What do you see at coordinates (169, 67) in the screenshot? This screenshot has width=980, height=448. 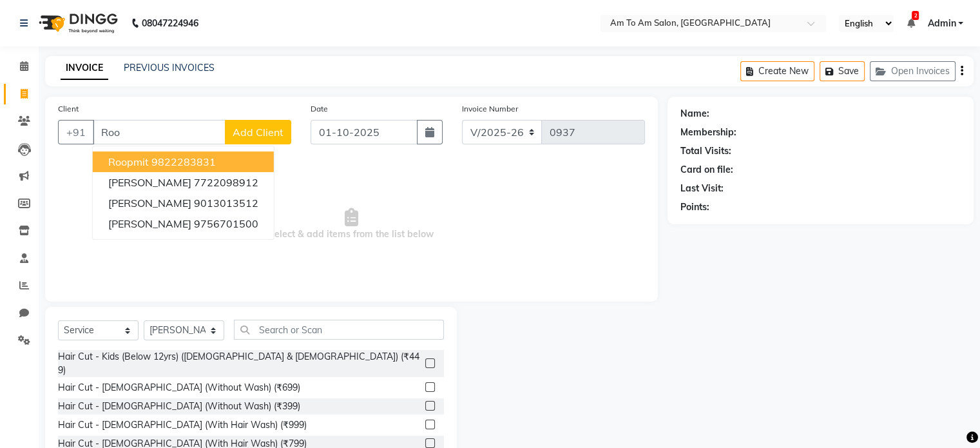 I see `a: PREVIOUS INVOICES` at bounding box center [169, 67].